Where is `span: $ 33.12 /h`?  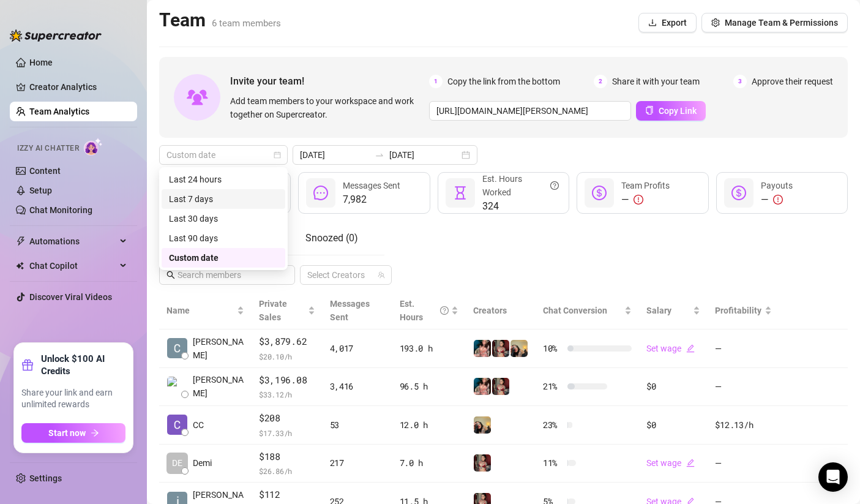
span: $ 33.12 /h is located at coordinates (287, 394).